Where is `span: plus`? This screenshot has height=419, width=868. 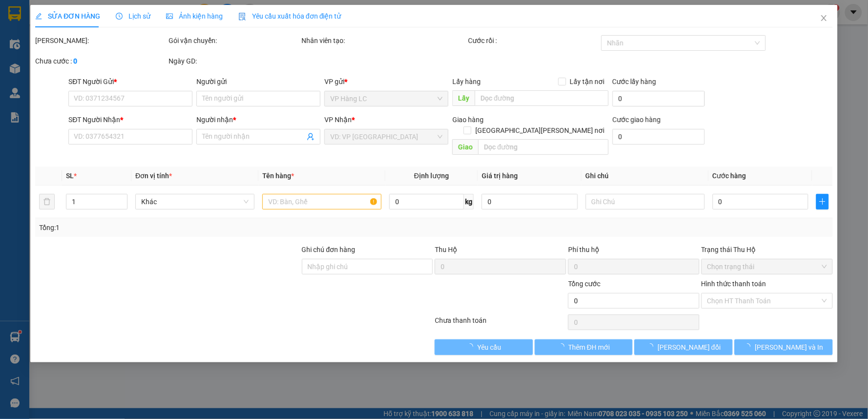
span: plus is located at coordinates (822, 202).